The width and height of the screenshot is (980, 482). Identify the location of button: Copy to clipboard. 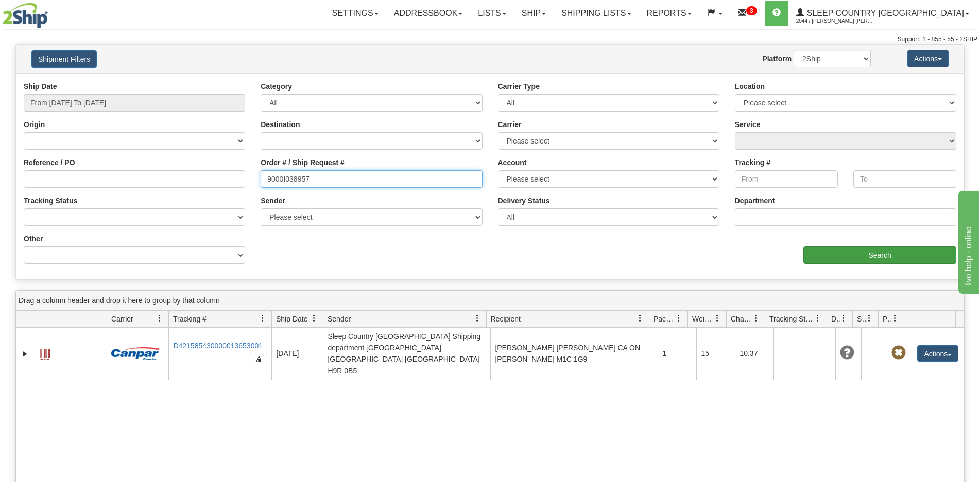
(259, 359).